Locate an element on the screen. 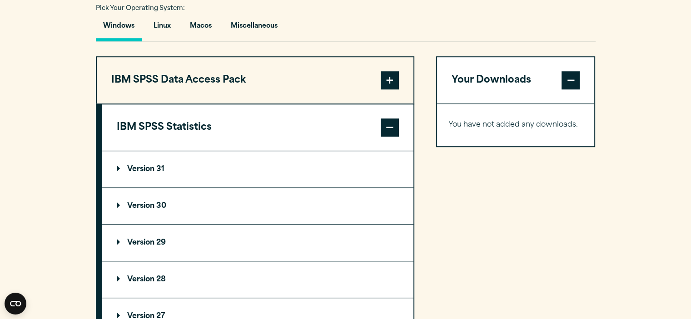 The height and width of the screenshot is (319, 691). p: Version 30 is located at coordinates (141, 206).